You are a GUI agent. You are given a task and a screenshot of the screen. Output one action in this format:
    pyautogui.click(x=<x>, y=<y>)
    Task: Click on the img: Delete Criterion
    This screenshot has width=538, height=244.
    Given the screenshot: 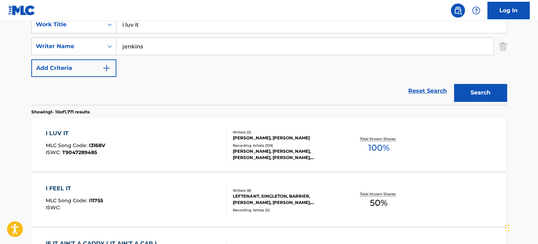 What is the action you would take?
    pyautogui.click(x=503, y=46)
    